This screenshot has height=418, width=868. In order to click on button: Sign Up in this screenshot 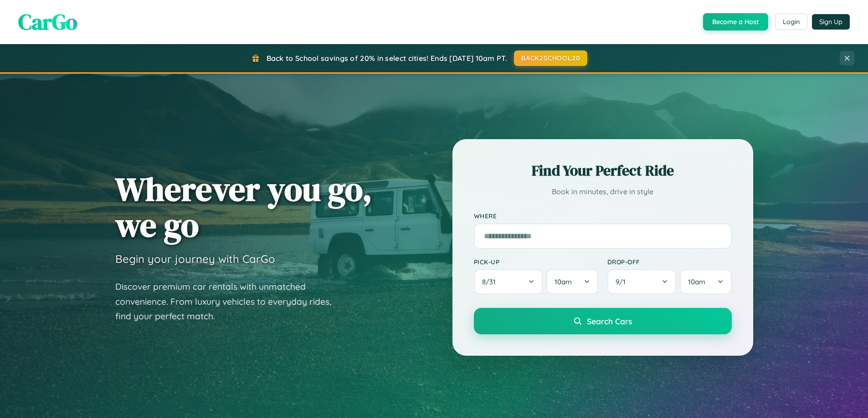, I will do `click(831, 22)`.